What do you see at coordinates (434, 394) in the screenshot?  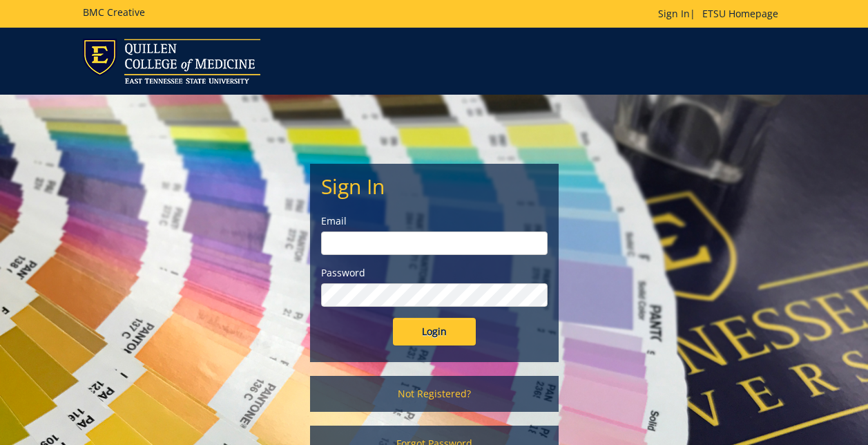 I see `a: Not Registered?` at bounding box center [434, 394].